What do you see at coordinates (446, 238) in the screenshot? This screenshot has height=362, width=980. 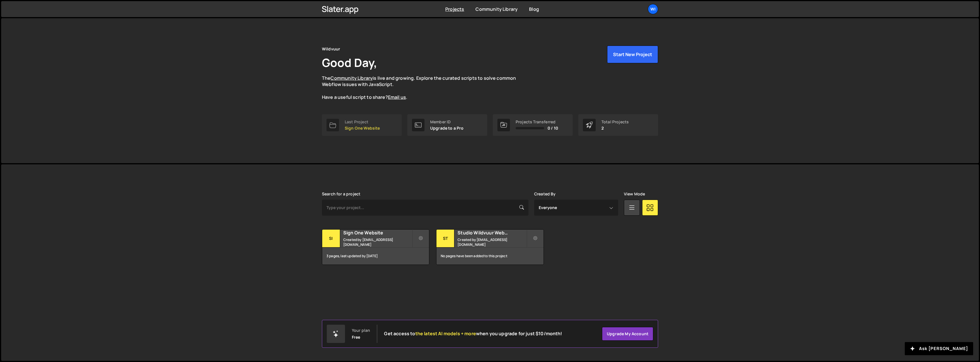 I see `div: St` at bounding box center [446, 238].